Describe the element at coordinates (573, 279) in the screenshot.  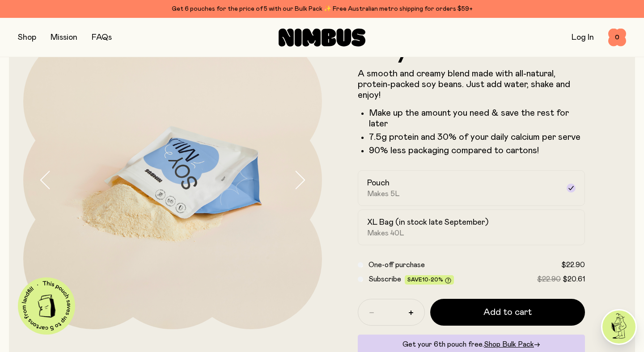
I see `span: $20.61` at that location.